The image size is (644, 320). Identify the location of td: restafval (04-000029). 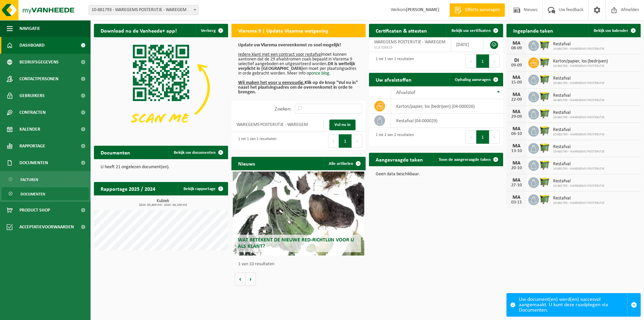
(448, 120).